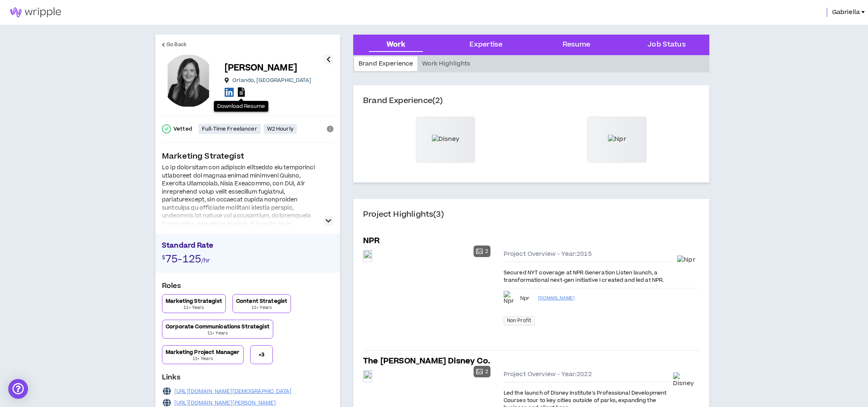  Describe the element at coordinates (261, 355) in the screenshot. I see `p: + 3` at that location.